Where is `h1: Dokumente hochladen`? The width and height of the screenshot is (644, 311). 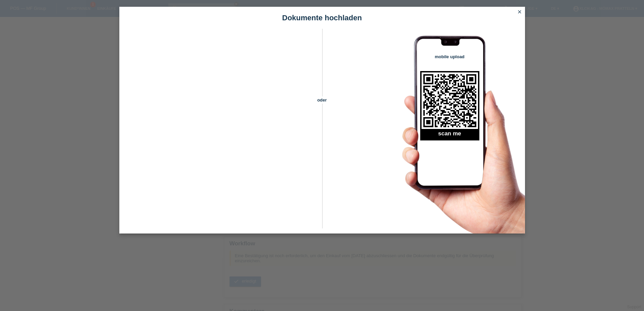
h1: Dokumente hochladen is located at coordinates (322, 18).